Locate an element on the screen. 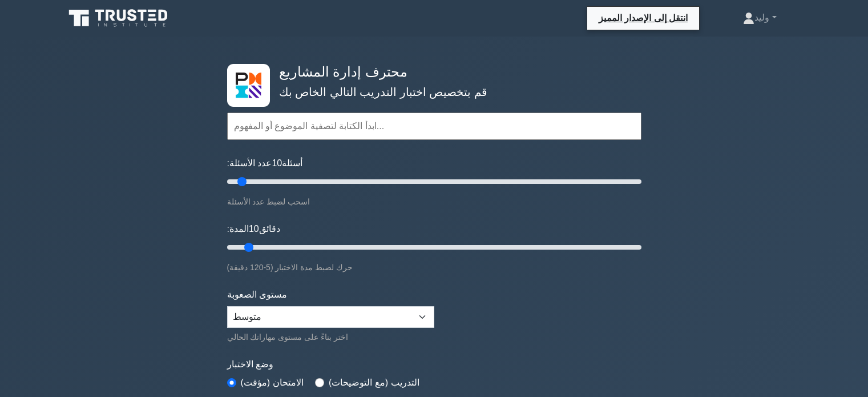 Image resolution: width=868 pixels, height=397 pixels. font: عدد الأسئلة: is located at coordinates (250, 163).